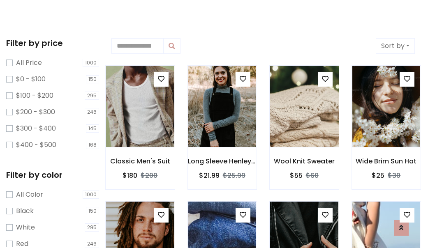 The image size is (421, 248). I want to click on h6: Wool Knit Sweater, so click(304, 161).